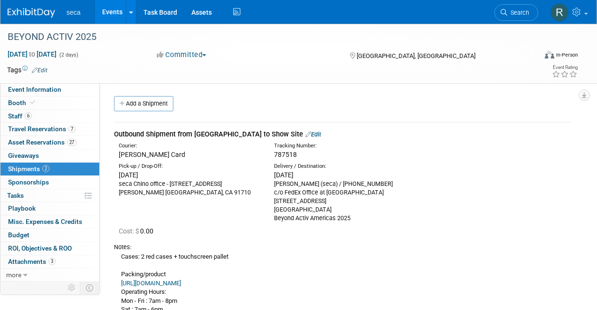 Image resolution: width=597 pixels, height=310 pixels. I want to click on a: Budget, so click(50, 235).